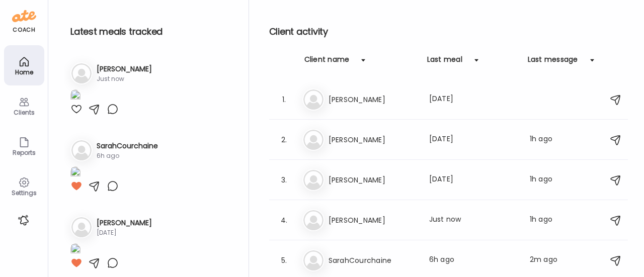 The height and width of the screenshot is (277, 644). Describe the element at coordinates (151, 32) in the screenshot. I see `h2: Latest meals tracked` at that location.